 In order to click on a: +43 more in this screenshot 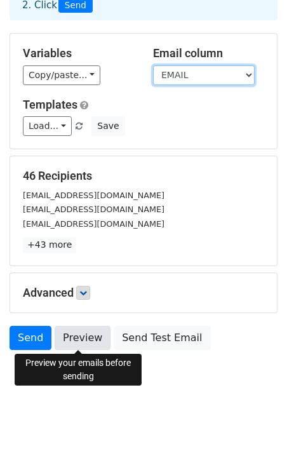, I will do `click(50, 245)`.